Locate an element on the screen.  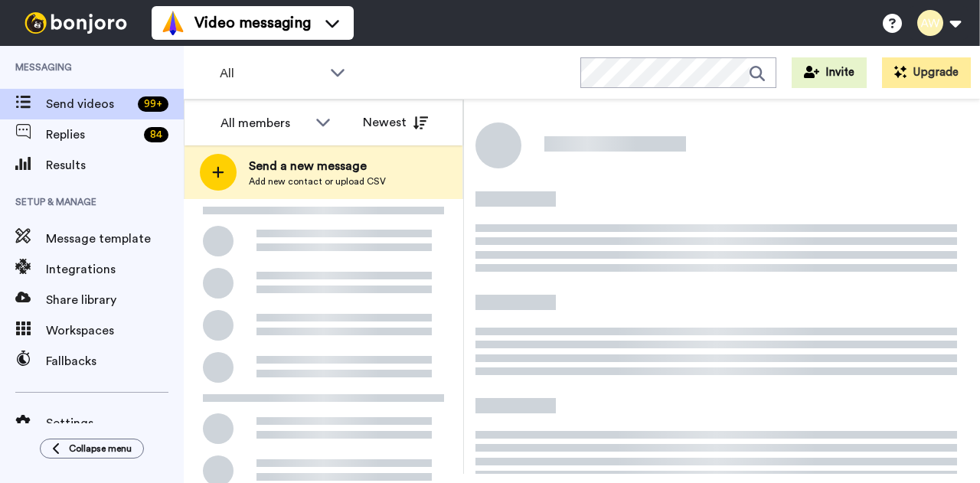
span: Settings is located at coordinates (115, 423).